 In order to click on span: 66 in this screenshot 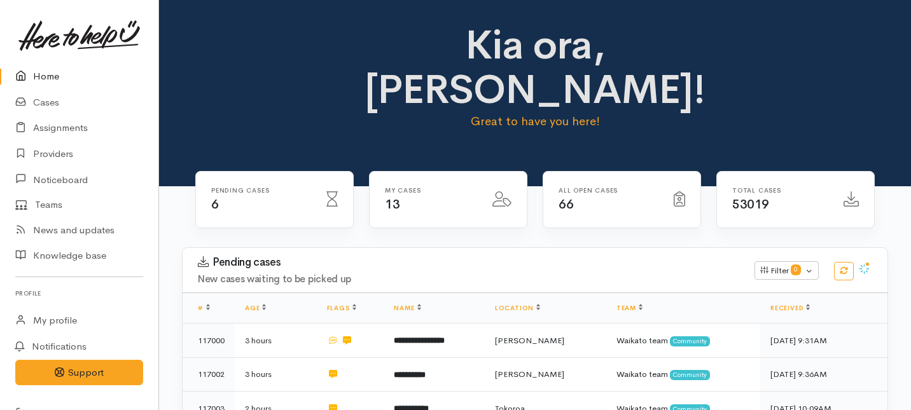, I will do `click(565, 204)`.